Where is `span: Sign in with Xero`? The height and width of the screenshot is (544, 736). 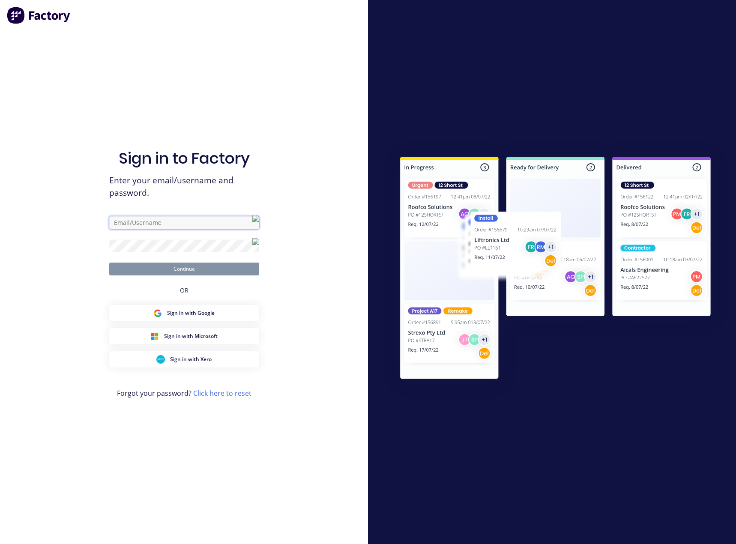
span: Sign in with Xero is located at coordinates (191, 359).